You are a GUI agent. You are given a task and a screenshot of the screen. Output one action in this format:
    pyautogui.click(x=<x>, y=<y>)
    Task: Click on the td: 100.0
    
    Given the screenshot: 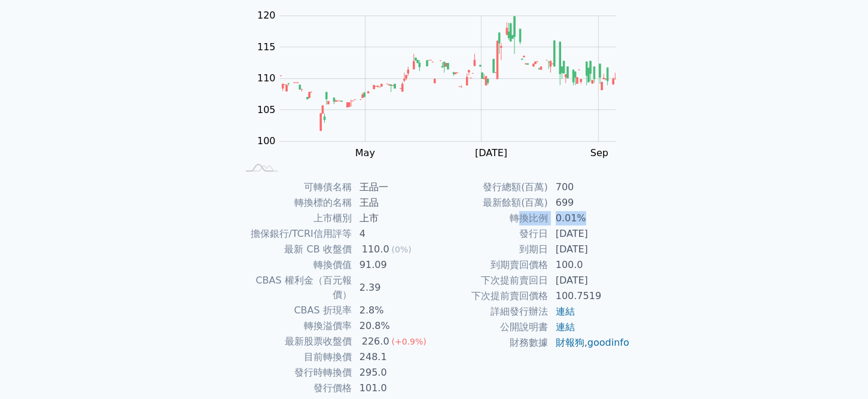 What is the action you would take?
    pyautogui.click(x=589, y=265)
    